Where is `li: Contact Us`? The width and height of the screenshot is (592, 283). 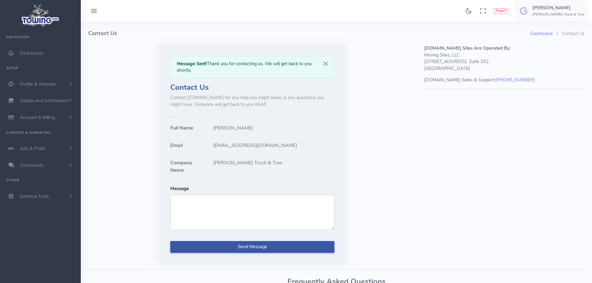
li: Contact Us is located at coordinates (568, 34).